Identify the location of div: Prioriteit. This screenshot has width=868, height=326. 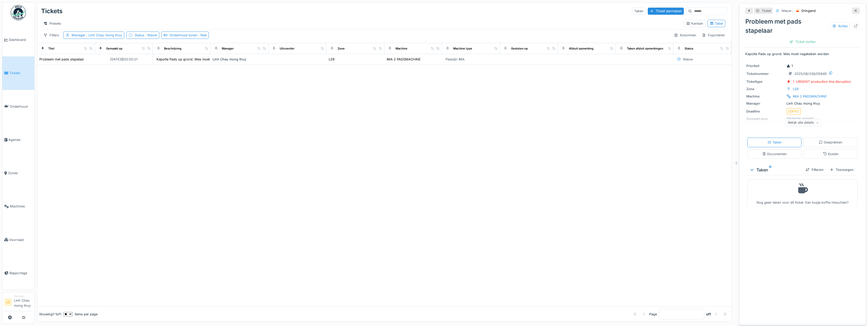
(765, 66).